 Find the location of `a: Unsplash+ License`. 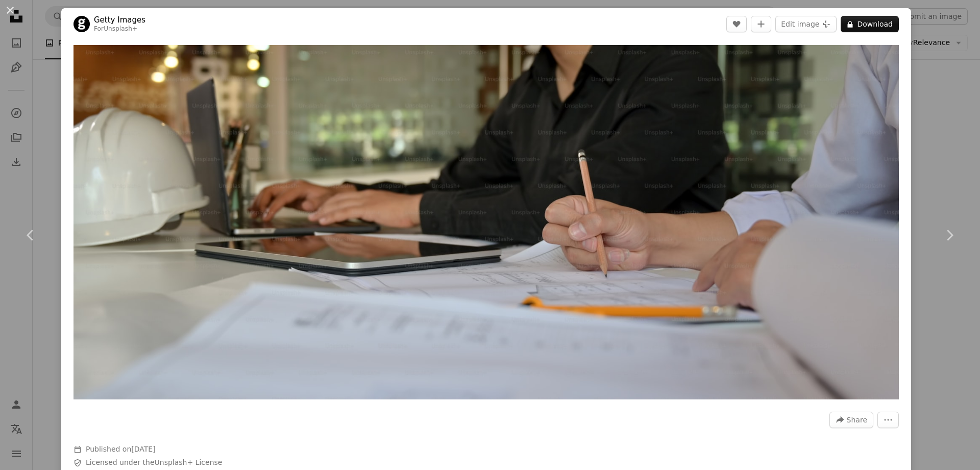

a: Unsplash+ License is located at coordinates (188, 462).